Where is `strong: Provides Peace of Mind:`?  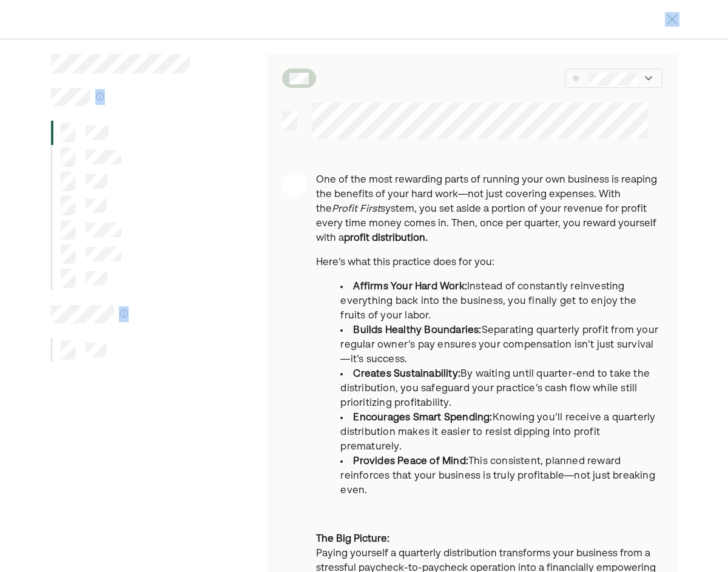 strong: Provides Peace of Mind: is located at coordinates (411, 462).